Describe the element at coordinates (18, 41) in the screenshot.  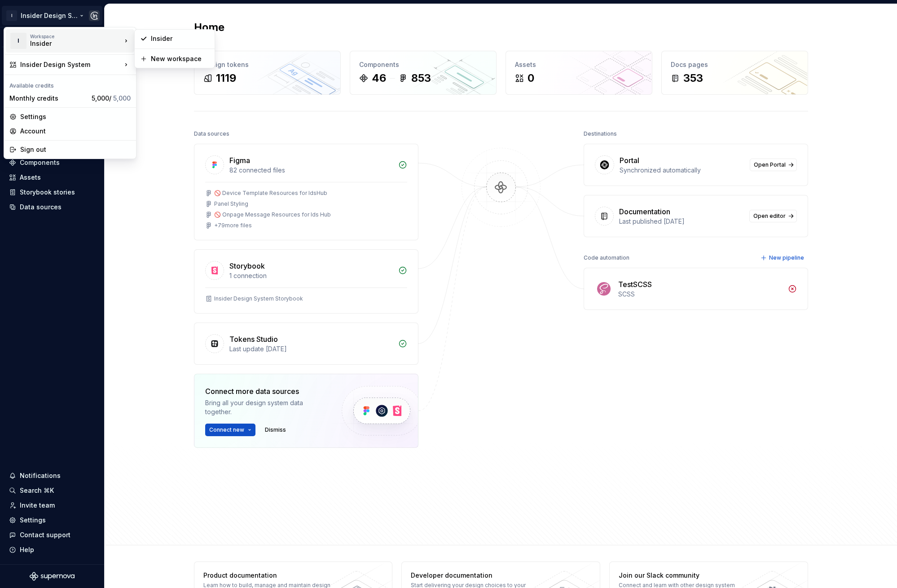
I see `div: I` at that location.